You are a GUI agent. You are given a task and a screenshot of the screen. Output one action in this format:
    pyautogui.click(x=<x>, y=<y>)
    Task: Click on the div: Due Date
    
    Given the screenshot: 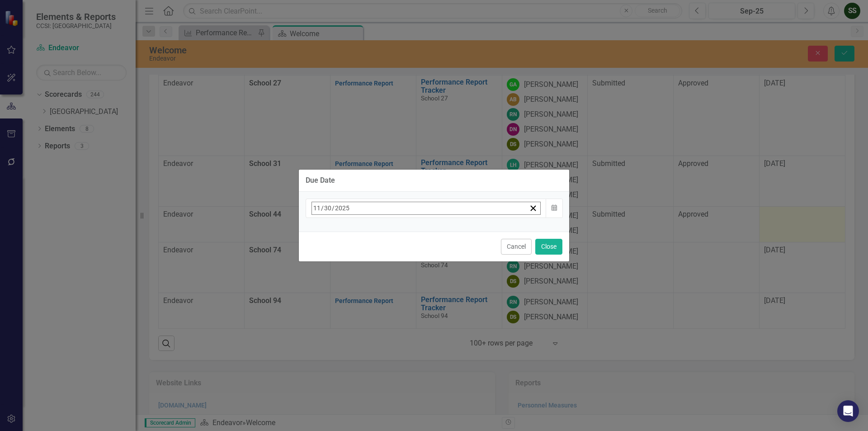 What is the action you would take?
    pyautogui.click(x=320, y=181)
    